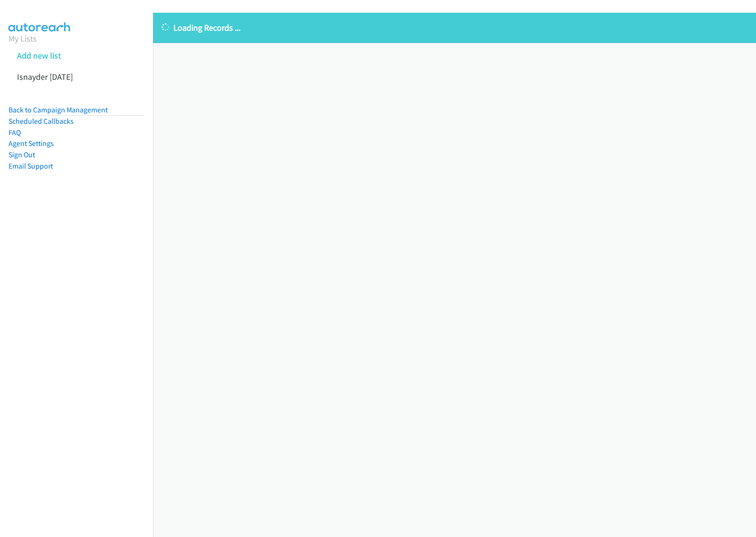 The width and height of the screenshot is (756, 537). What do you see at coordinates (41, 120) in the screenshot?
I see `a: Scheduled Callbacks` at bounding box center [41, 120].